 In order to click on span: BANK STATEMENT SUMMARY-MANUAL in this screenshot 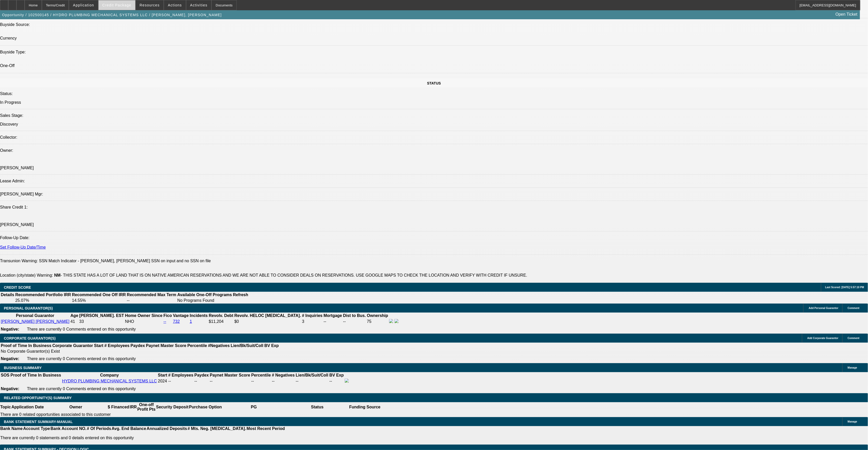, I will do `click(38, 421)`.